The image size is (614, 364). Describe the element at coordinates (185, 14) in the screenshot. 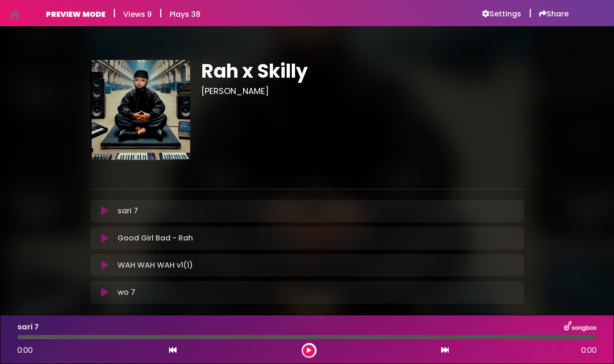

I see `h6: Plays 38` at that location.